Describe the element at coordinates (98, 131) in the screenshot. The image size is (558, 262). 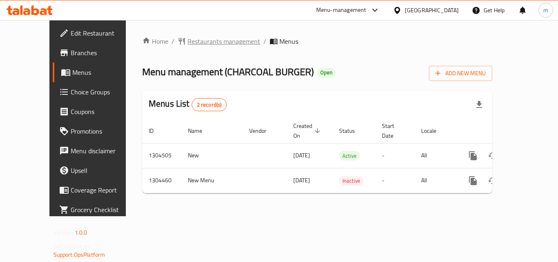
I see `a: Promotions` at that location.